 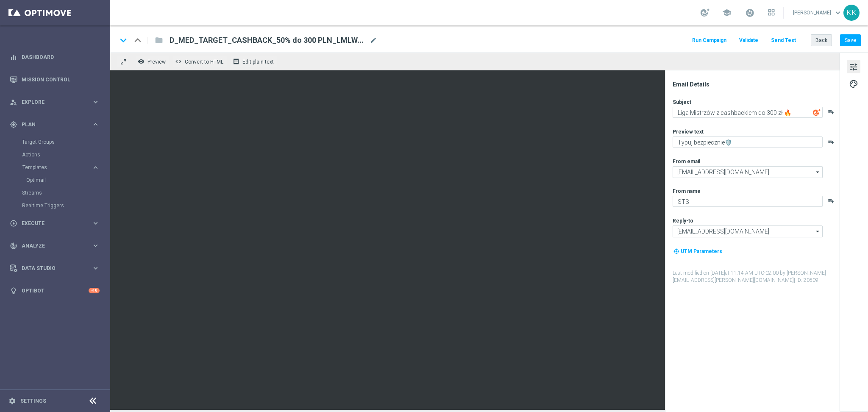 What do you see at coordinates (55, 246) in the screenshot?
I see `button: track_changes Analyze keyboard_arrow_right` at bounding box center [55, 246].